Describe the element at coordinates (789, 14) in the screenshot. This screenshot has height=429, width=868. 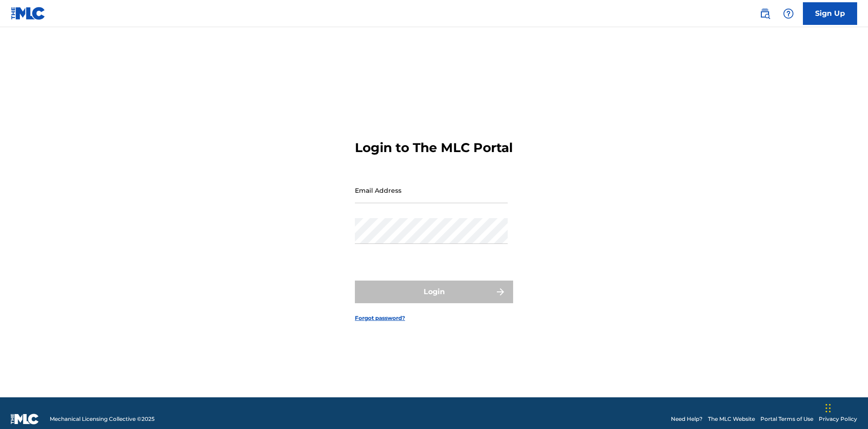
I see `img: help` at that location.